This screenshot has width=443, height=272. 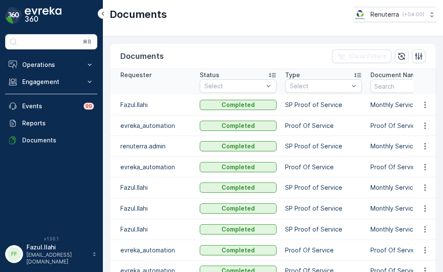 What do you see at coordinates (385, 15) in the screenshot?
I see `p: Renuterra` at bounding box center [385, 15].